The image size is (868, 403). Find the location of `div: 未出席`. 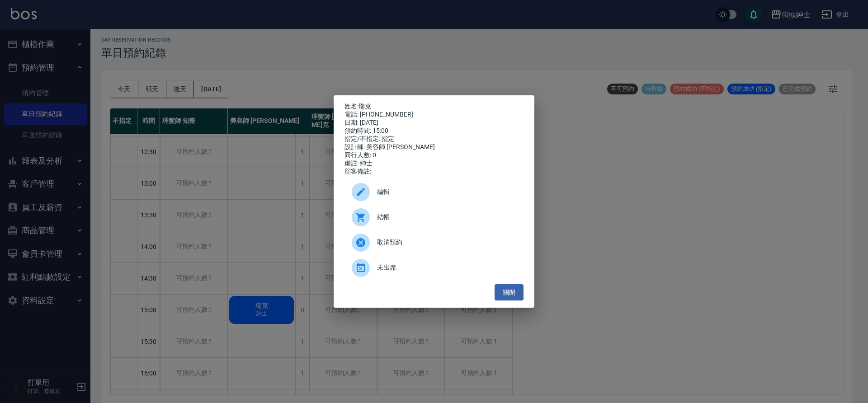

div: 未出席 is located at coordinates (434, 268).